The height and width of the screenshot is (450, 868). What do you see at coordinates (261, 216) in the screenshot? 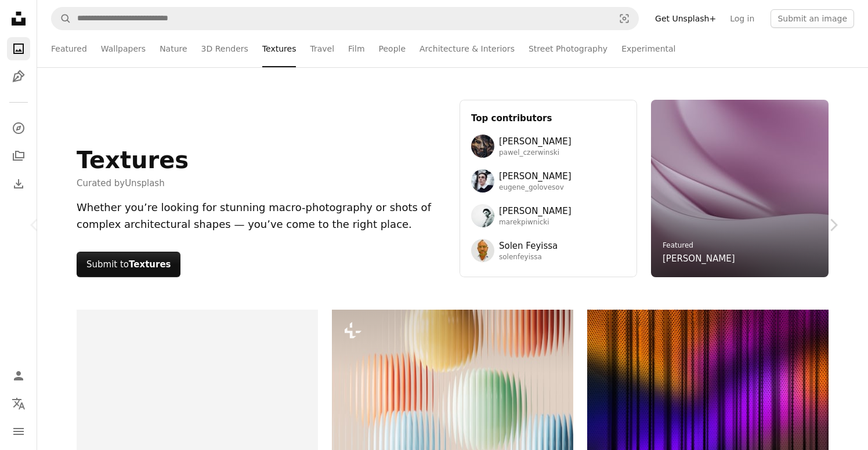
I see `div: Whether you’re looking for stunning macro-photography or shots of complex architectural shapes — ...` at bounding box center [261, 216].